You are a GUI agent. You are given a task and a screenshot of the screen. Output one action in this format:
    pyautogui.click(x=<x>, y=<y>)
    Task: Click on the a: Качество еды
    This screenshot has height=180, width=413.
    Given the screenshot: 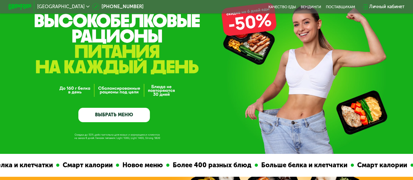 What is the action you would take?
    pyautogui.click(x=282, y=7)
    